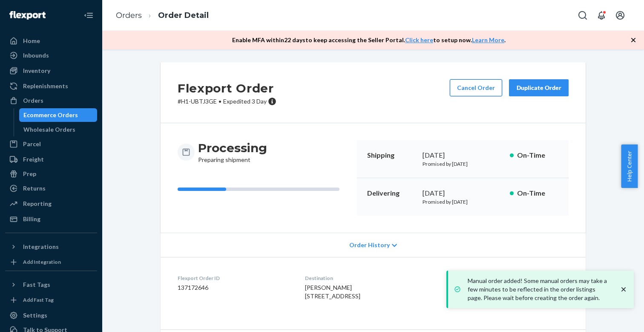  I want to click on dt: Flexport Order ID, so click(234, 278).